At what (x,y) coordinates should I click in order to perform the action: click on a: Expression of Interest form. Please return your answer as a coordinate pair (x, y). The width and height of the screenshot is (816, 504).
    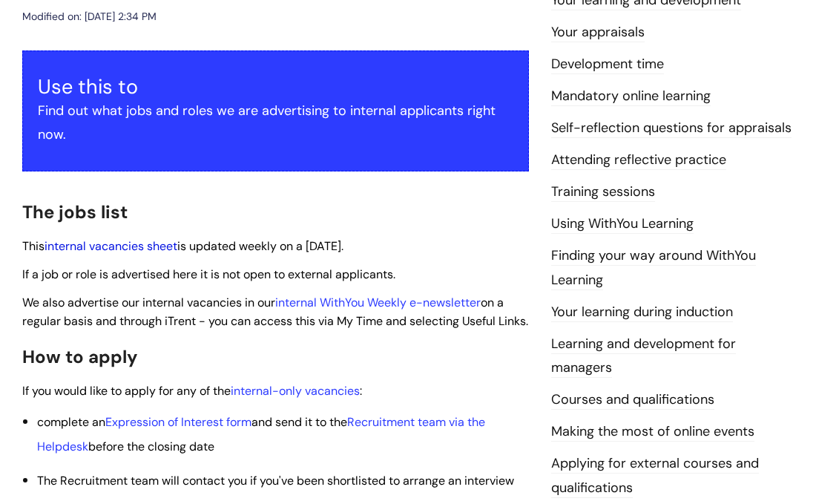
    Looking at the image, I should click on (178, 422).